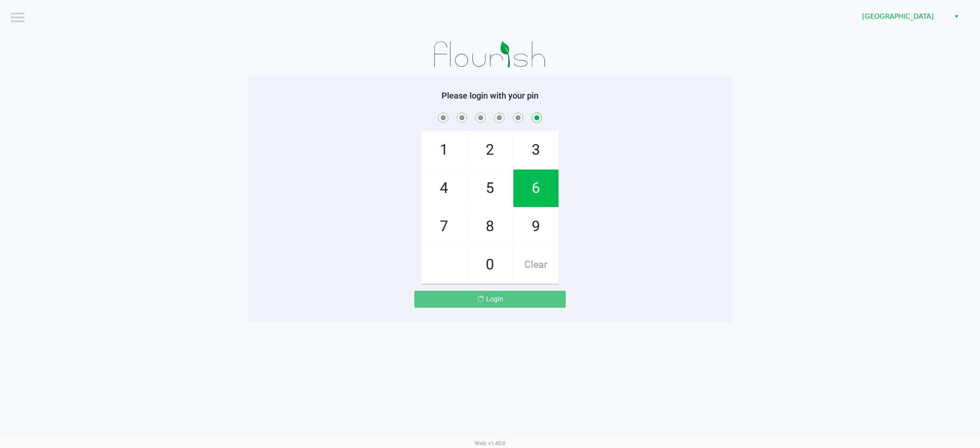 The height and width of the screenshot is (448, 980). Describe the element at coordinates (490, 150) in the screenshot. I see `span: 2` at that location.